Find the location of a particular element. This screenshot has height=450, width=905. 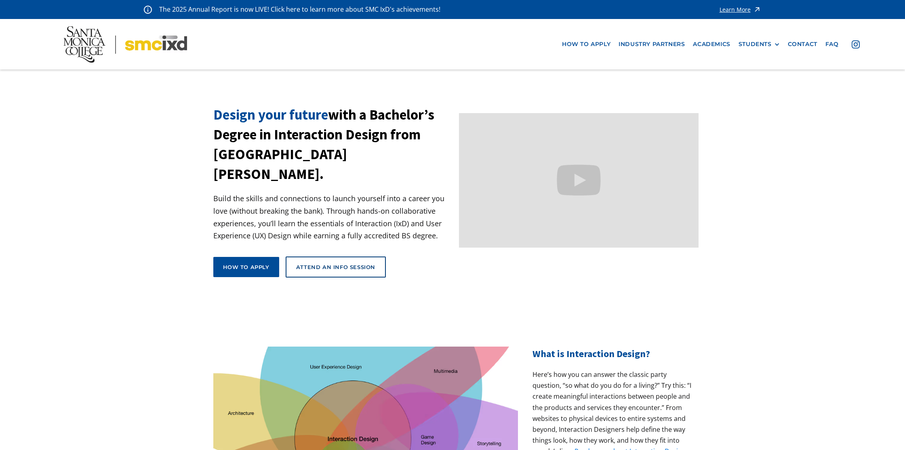

div: How to apply is located at coordinates (246, 267).